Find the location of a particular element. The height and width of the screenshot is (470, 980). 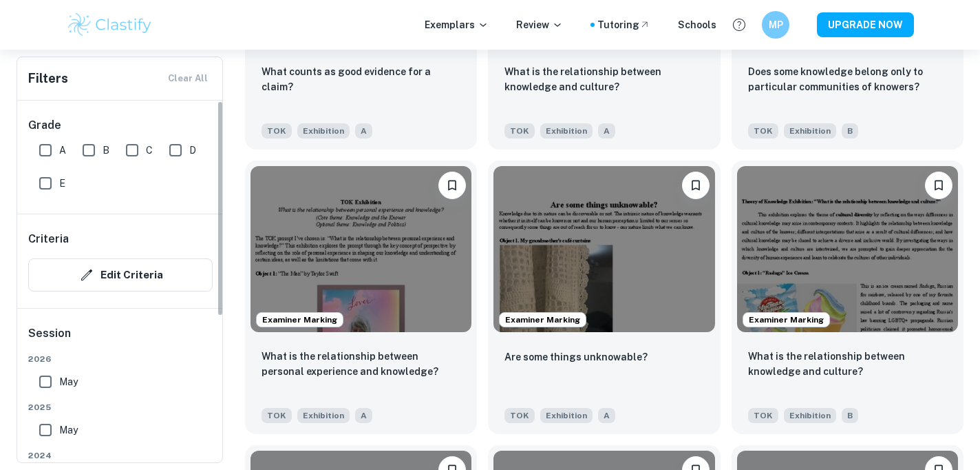

button: MP is located at coordinates (775, 25).